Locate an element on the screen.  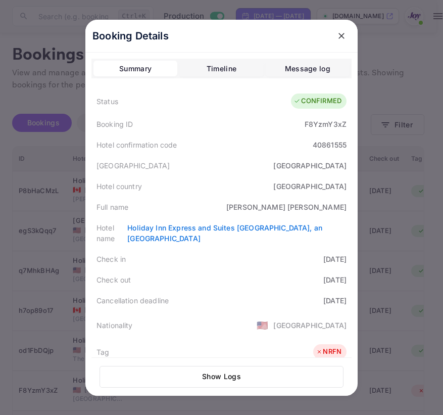
div: Status is located at coordinates (107, 101).